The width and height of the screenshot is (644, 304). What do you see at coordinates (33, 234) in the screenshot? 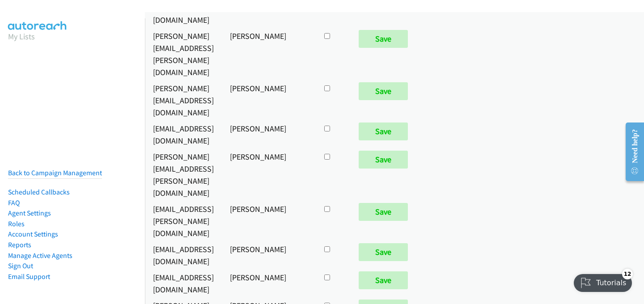
I see `a: Account Settings` at bounding box center [33, 234].